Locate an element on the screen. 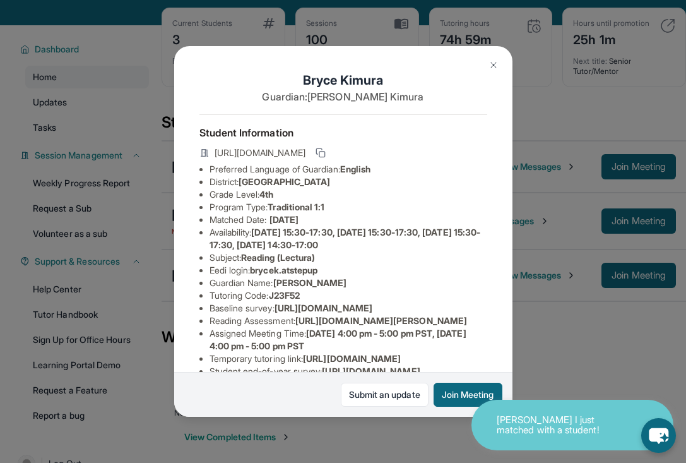 The width and height of the screenshot is (686, 463). h1: Bryce Kimura is located at coordinates (343, 80).